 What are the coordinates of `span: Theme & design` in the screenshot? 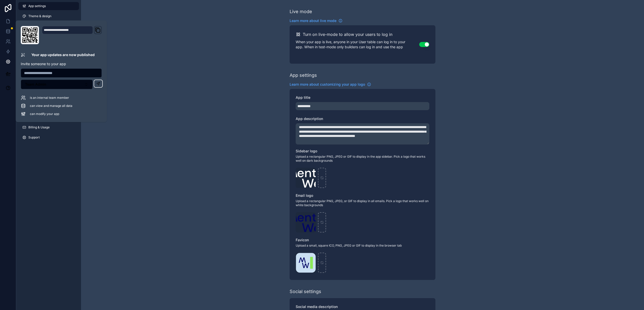 It's located at (40, 16).